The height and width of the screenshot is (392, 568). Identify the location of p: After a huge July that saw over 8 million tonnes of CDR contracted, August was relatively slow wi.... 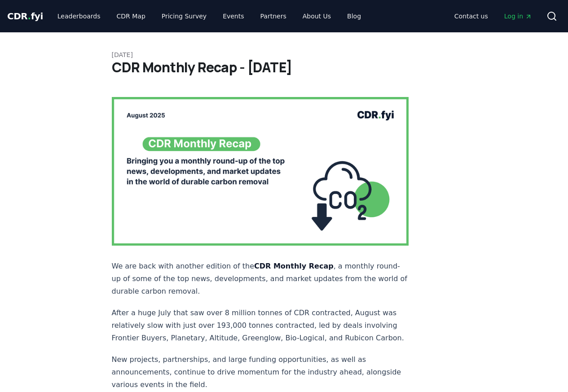
(260, 325).